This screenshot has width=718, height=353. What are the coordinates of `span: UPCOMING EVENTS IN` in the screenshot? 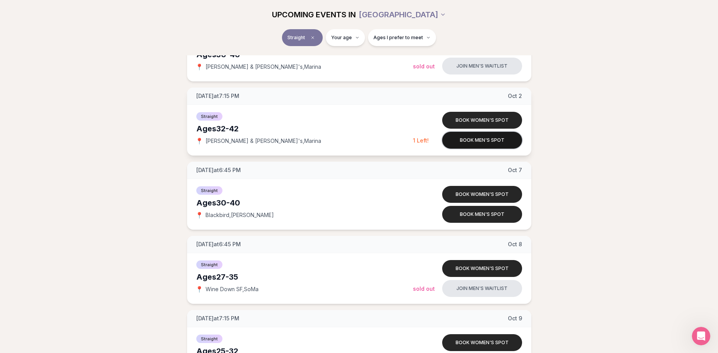 It's located at (314, 15).